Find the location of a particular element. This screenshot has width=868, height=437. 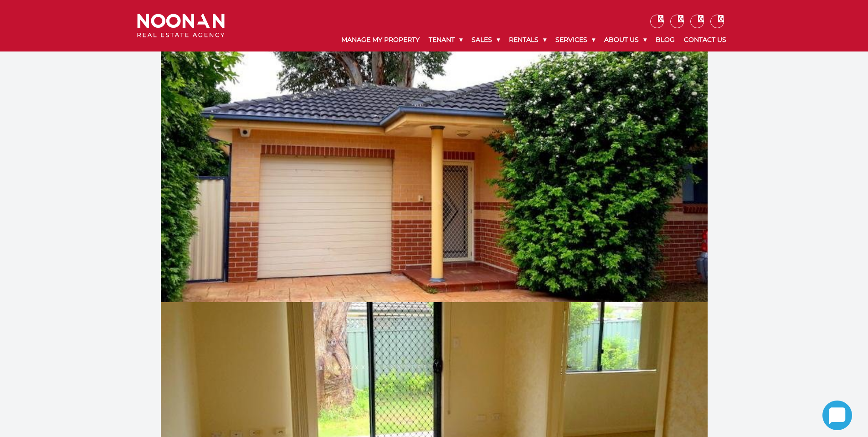

img: Noonan Real Estate Agency is located at coordinates (181, 25).